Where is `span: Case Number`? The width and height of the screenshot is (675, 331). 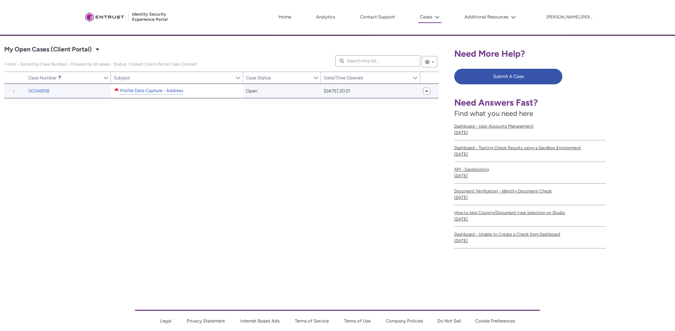 span: Case Number is located at coordinates (42, 78).